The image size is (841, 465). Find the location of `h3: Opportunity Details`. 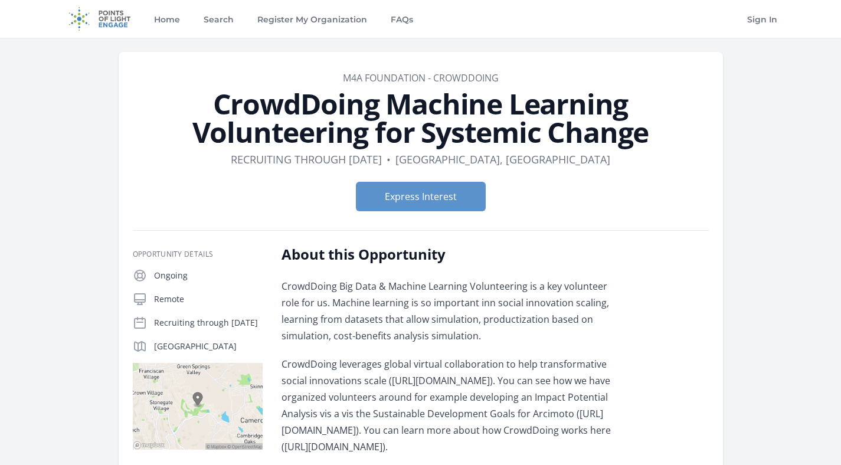

h3: Opportunity Details is located at coordinates (198, 254).